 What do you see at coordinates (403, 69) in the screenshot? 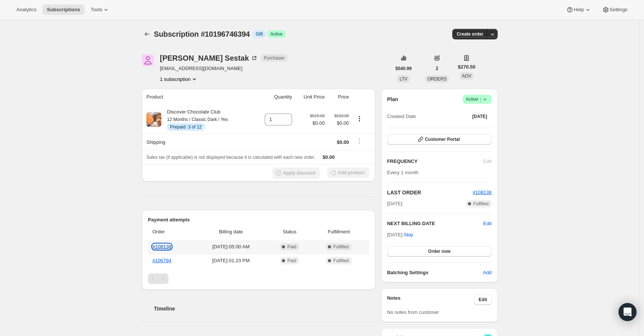
I see `button: $540.99` at bounding box center [403, 69].